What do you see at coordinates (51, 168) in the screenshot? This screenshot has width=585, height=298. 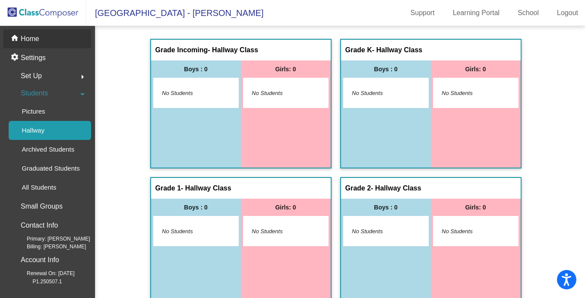 I see `p: Graduated Students` at bounding box center [51, 168].